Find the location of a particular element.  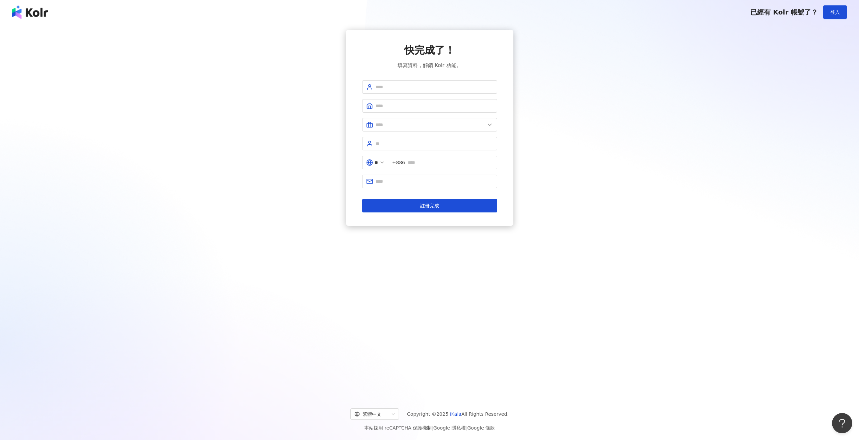

span: 註冊完成 is located at coordinates (430, 206).